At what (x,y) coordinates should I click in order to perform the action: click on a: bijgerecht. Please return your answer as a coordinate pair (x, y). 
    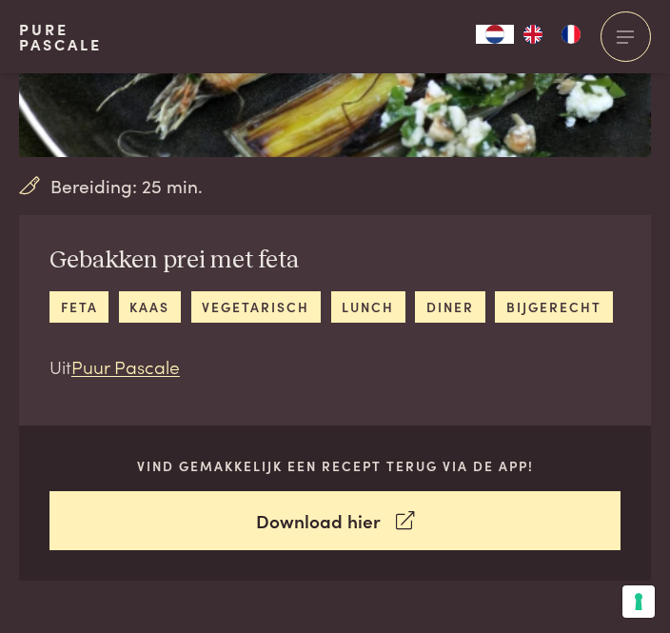
    Looking at the image, I should click on (553, 306).